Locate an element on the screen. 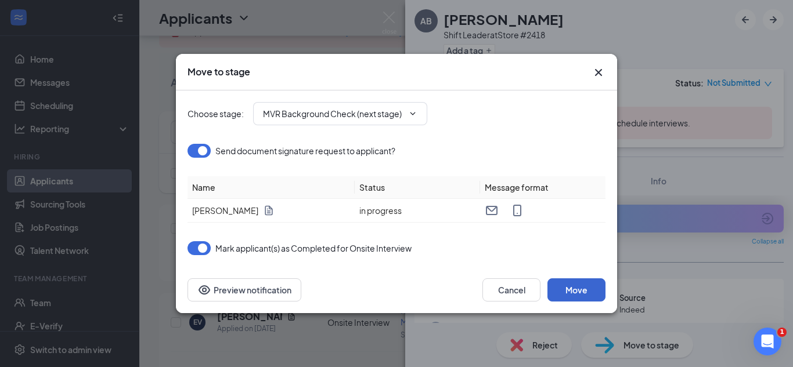 This screenshot has width=793, height=367. h3: Move to stage is located at coordinates (219, 72).